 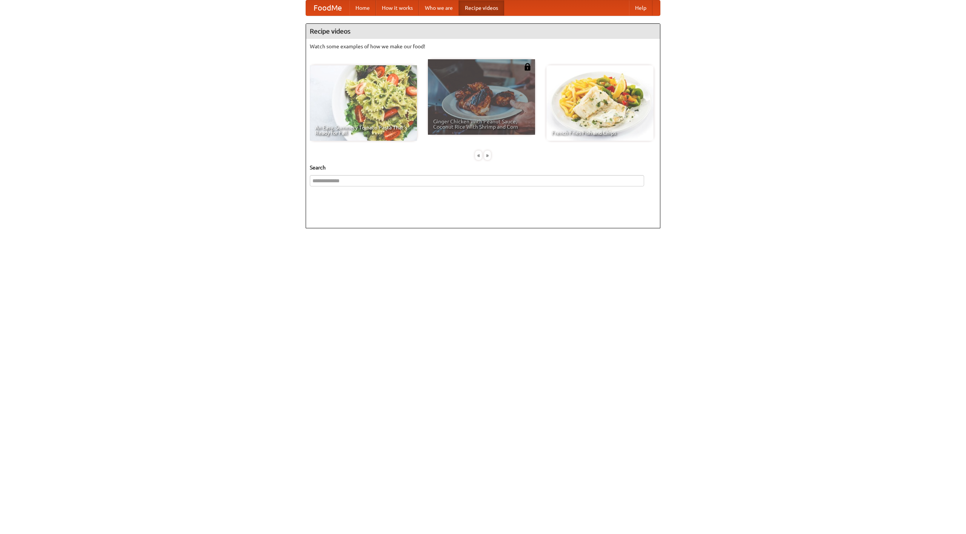 What do you see at coordinates (600, 103) in the screenshot?
I see `a: French Fries Fish and Chips` at bounding box center [600, 103].